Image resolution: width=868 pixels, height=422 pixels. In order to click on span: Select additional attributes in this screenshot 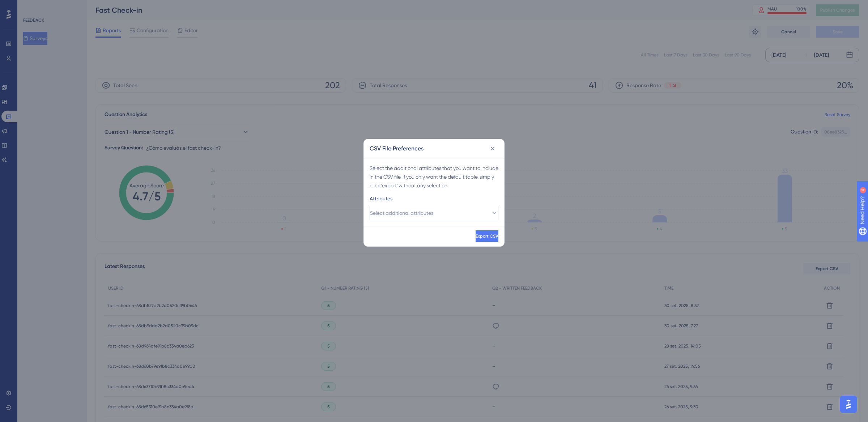, I will do `click(402, 213)`.